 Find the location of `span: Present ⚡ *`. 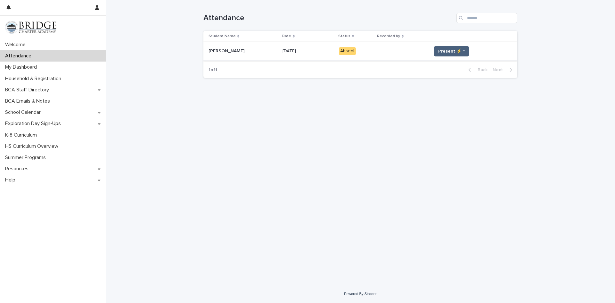

span: Present ⚡ * is located at coordinates (451, 51).